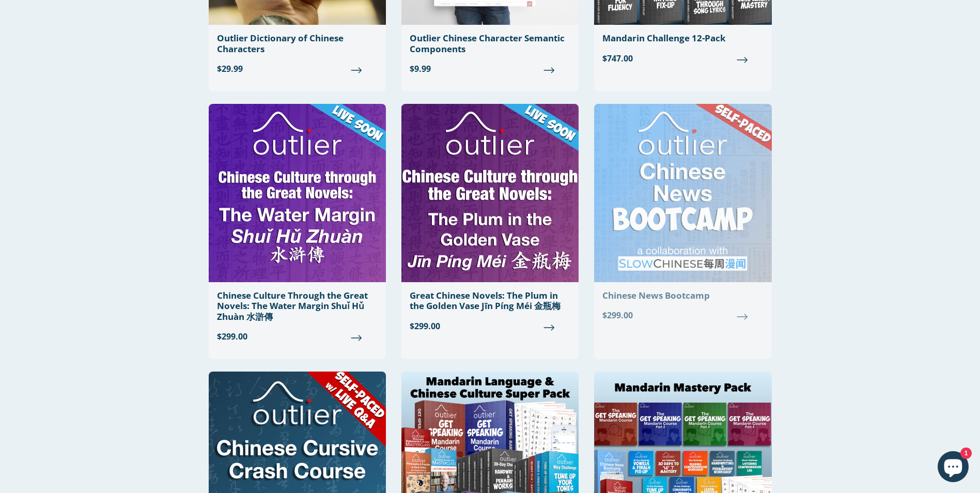 The image size is (980, 493). Describe the element at coordinates (683, 38) in the screenshot. I see `div: Mandarin Challenge 12-Pack` at that location.